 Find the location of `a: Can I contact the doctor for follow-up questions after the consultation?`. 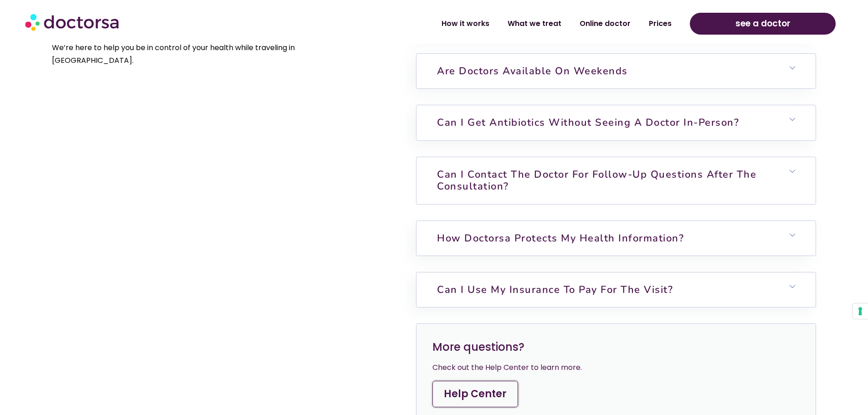

a: Can I contact the doctor for follow-up questions after the consultation? is located at coordinates (597, 180).